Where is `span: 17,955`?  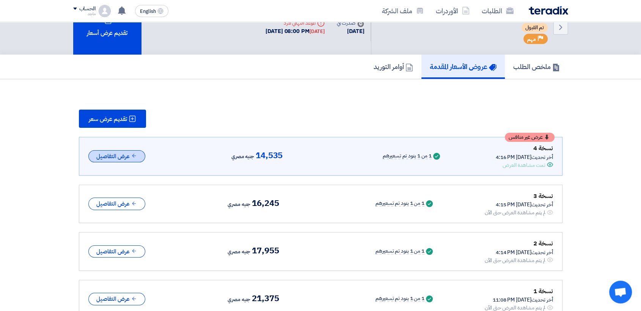 span: 17,955 is located at coordinates (265, 251).